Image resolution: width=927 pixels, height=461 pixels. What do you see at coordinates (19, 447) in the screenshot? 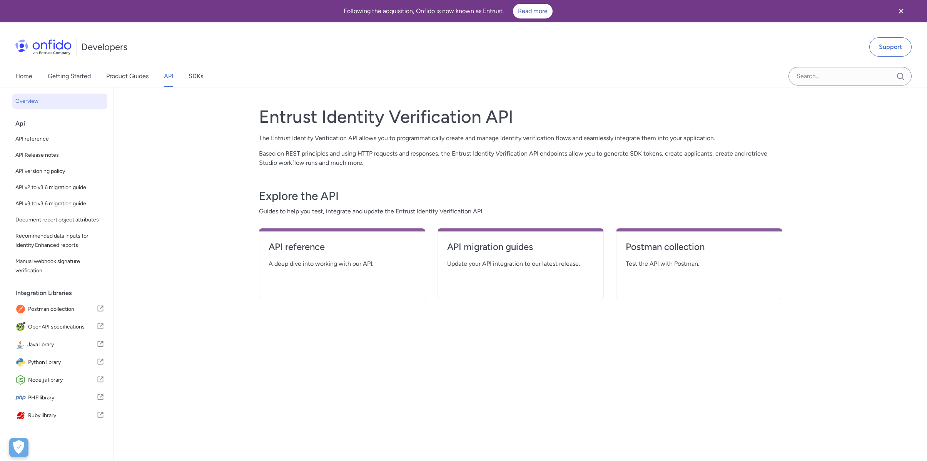
I see `button: Open Preferences` at bounding box center [19, 447].